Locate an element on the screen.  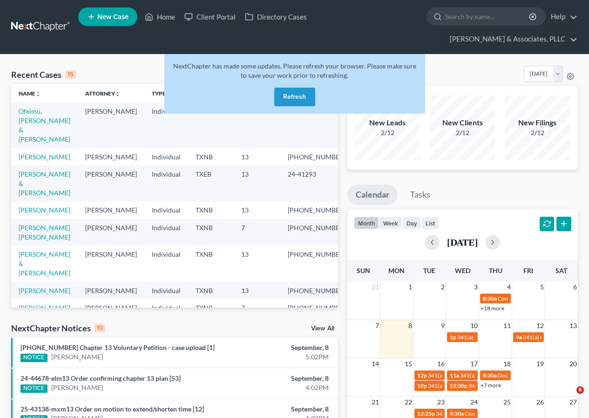
a: Nameunfold_more is located at coordinates (30, 93).